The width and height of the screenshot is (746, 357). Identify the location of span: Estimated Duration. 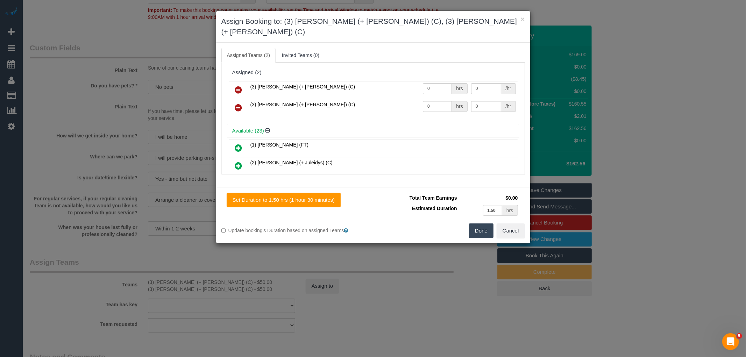
(435, 209).